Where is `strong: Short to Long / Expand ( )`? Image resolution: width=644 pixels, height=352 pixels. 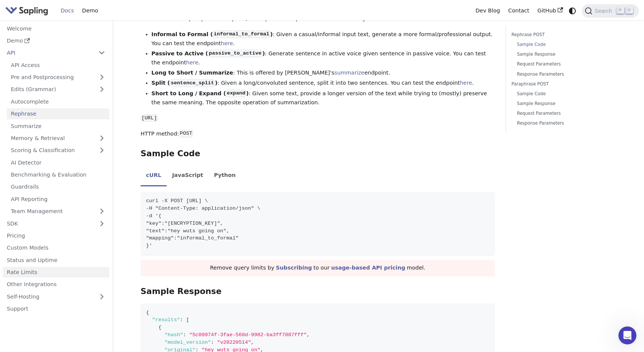 strong: Short to Long / Expand ( ) is located at coordinates (200, 93).